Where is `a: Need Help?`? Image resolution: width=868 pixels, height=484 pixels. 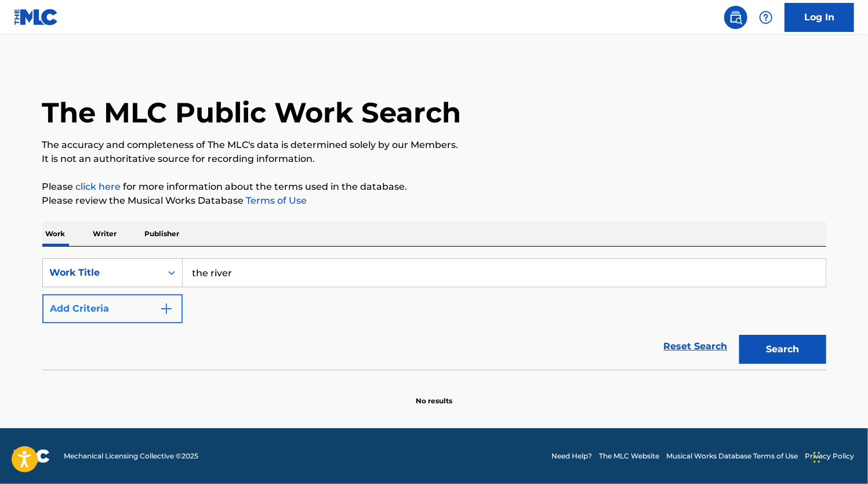 a: Need Help? is located at coordinates (572, 456).